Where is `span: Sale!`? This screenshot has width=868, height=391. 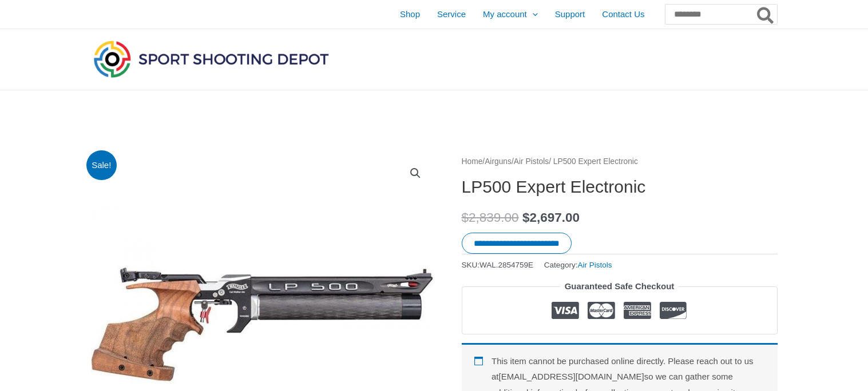 span: Sale! is located at coordinates (101, 165).